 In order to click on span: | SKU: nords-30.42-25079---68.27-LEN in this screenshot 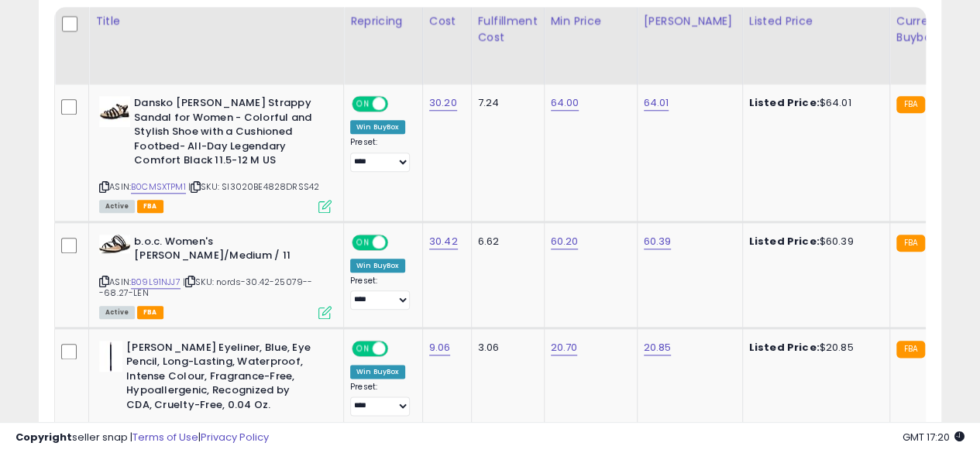, I will do `click(205, 287)`.